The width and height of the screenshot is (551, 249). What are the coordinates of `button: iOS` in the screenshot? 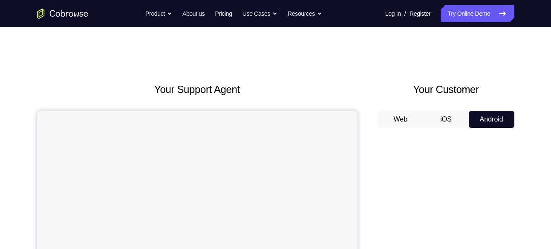 It's located at (446, 119).